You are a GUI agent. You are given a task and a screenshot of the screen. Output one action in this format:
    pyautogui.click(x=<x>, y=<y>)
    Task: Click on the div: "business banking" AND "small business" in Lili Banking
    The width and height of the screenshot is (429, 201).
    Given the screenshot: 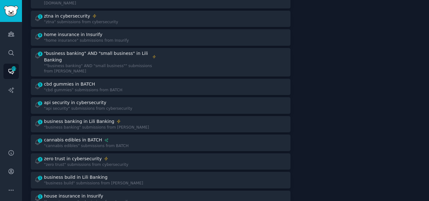 What is the action you would take?
    pyautogui.click(x=97, y=57)
    